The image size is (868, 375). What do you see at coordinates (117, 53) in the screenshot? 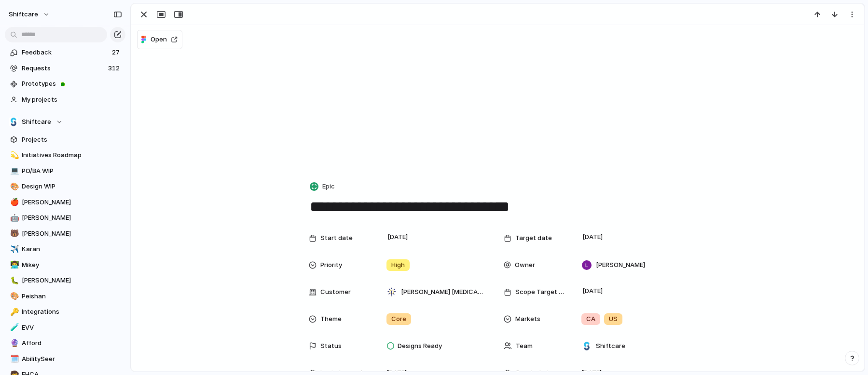
I see `span: 27` at bounding box center [117, 53].